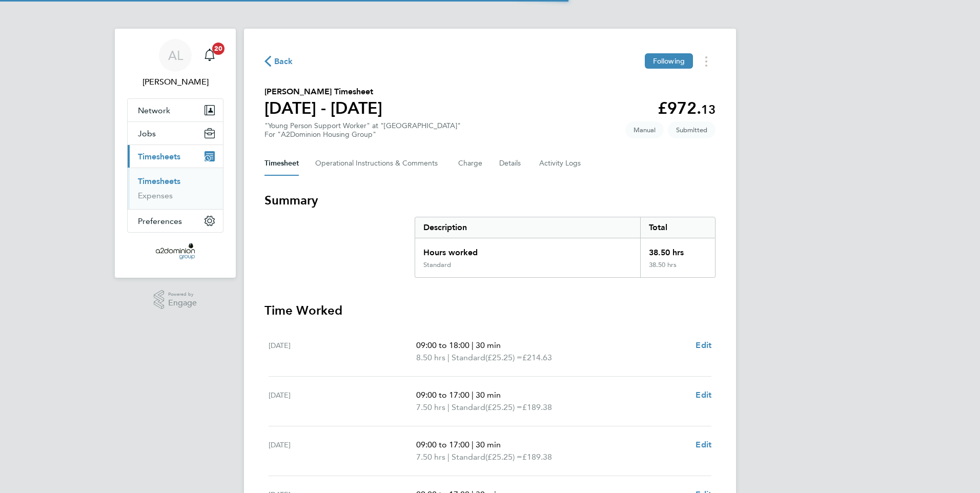 This screenshot has height=493, width=980. I want to click on a: Expenses, so click(155, 196).